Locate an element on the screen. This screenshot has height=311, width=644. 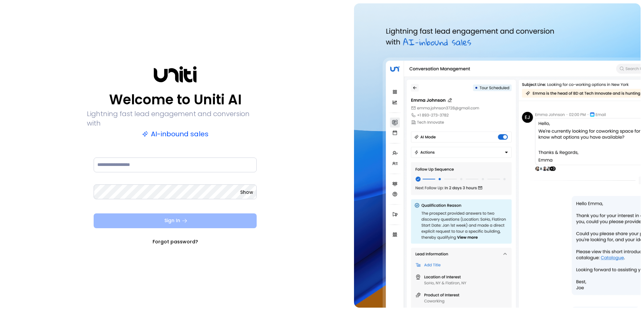
button: Show is located at coordinates (247, 193).